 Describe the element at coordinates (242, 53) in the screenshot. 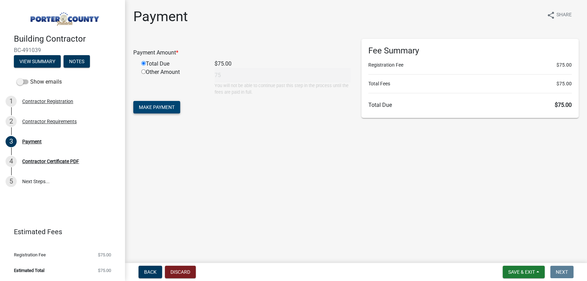

I see `div: Payment Amount` at that location.